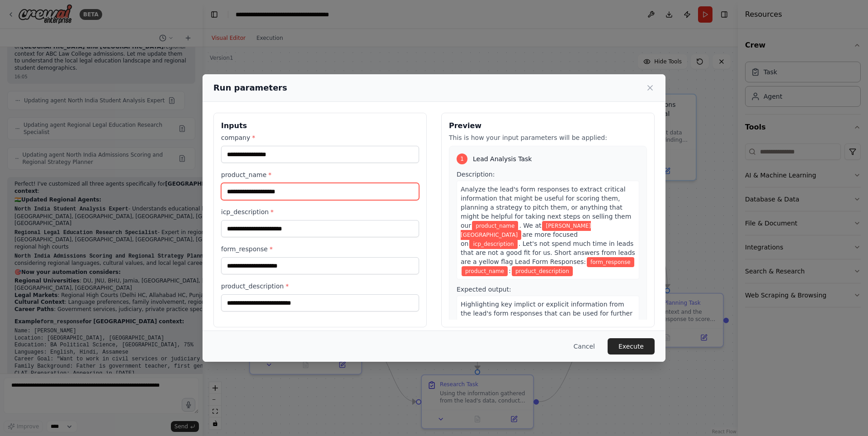  Describe the element at coordinates (320, 212) in the screenshot. I see `label: icp_description` at that location.